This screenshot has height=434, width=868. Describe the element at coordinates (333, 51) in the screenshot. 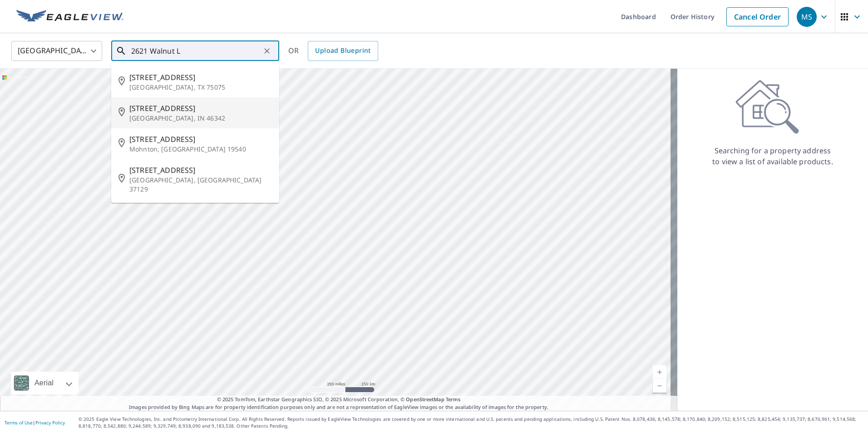

I see `div: OR` at that location.